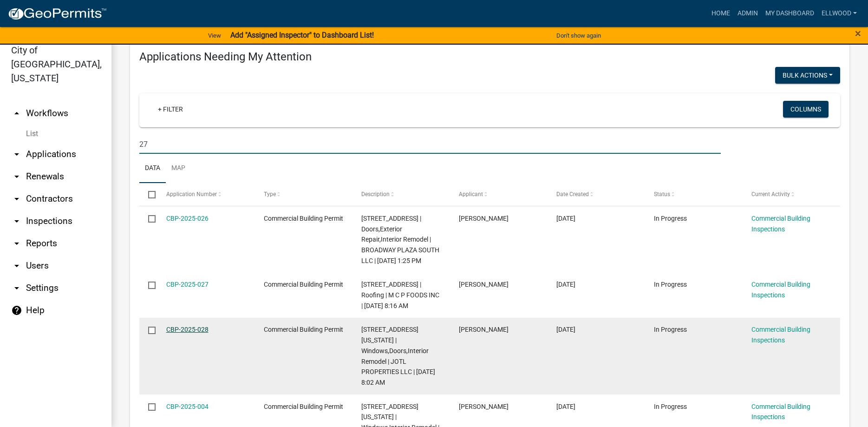  What do you see at coordinates (578, 35) in the screenshot?
I see `button: Don't show again` at bounding box center [578, 35].